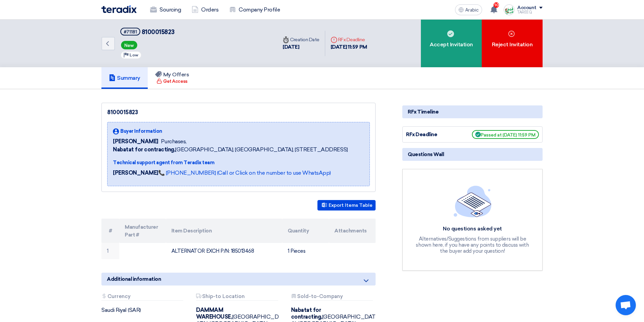 This screenshot has height=322, width=644. What do you see at coordinates (259, 9) in the screenshot?
I see `font: Company Profile` at bounding box center [259, 9].